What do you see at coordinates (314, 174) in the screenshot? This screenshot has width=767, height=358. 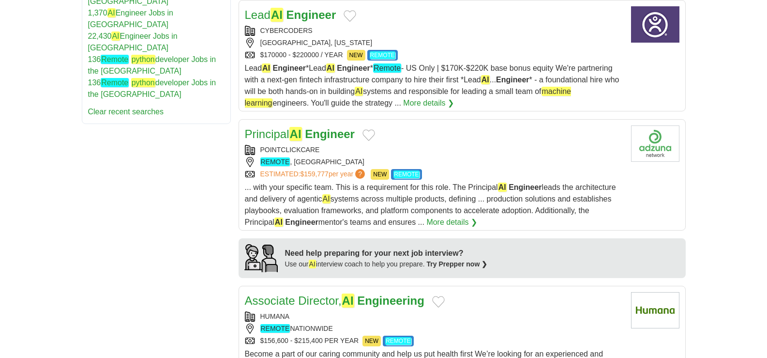 I see `span: $159,777` at bounding box center [314, 174].